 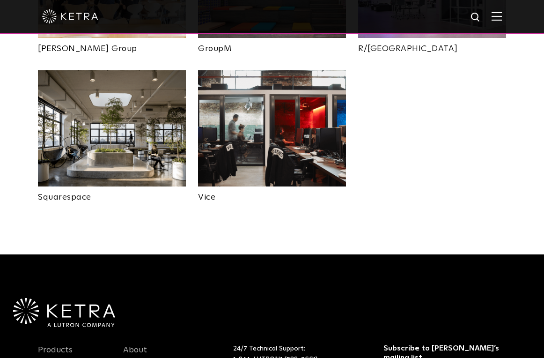 What do you see at coordinates (112, 128) in the screenshot?
I see `img: New-Project-Page-hero-(3x)_0012_MB20160507_SQSP_IMG_5312` at bounding box center [112, 128].